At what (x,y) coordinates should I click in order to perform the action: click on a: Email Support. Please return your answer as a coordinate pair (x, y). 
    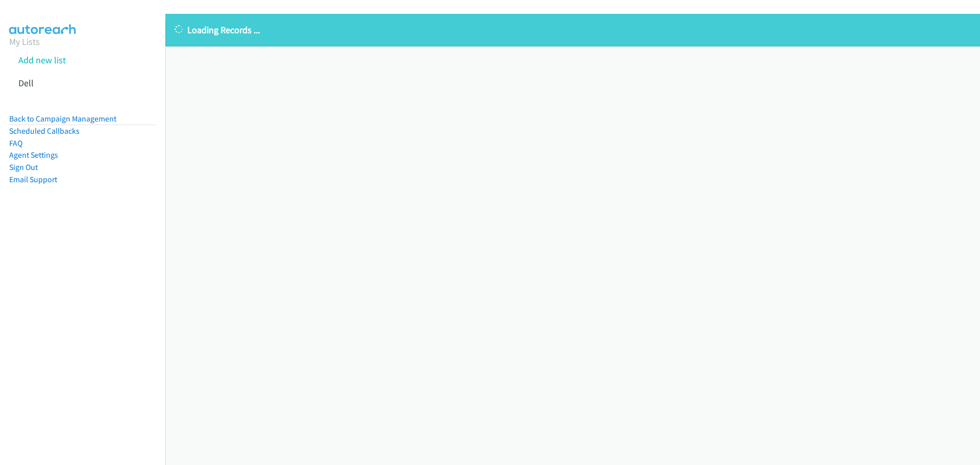
    Looking at the image, I should click on (33, 179).